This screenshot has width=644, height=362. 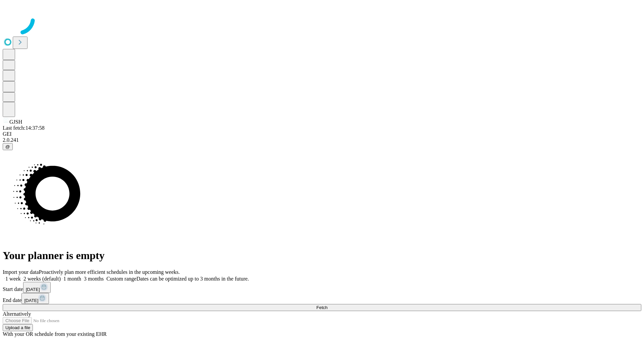 What do you see at coordinates (13, 278) in the screenshot?
I see `span: 1 week` at bounding box center [13, 278].